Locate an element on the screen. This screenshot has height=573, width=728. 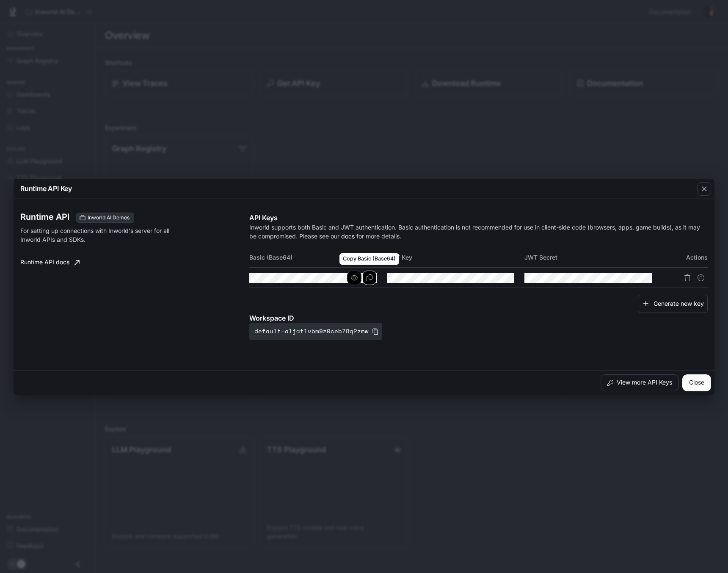
a: docs is located at coordinates (348, 236).